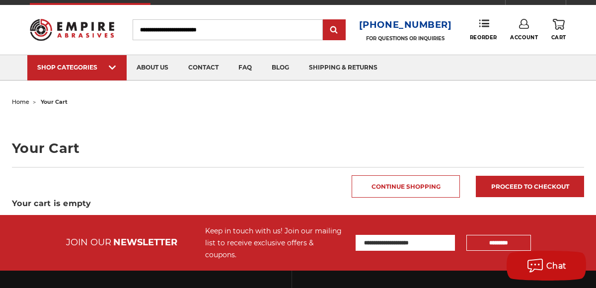  What do you see at coordinates (483, 29) in the screenshot?
I see `a: Reorder` at bounding box center [483, 29].